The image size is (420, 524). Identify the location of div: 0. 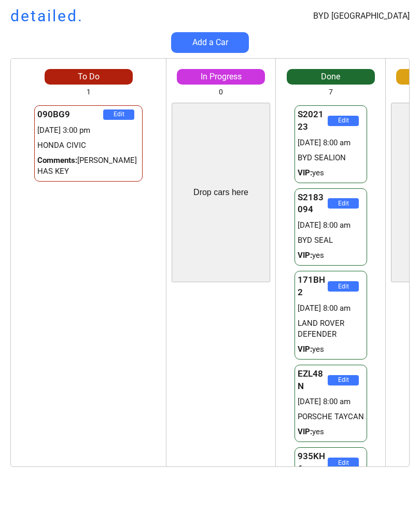
(221, 92).